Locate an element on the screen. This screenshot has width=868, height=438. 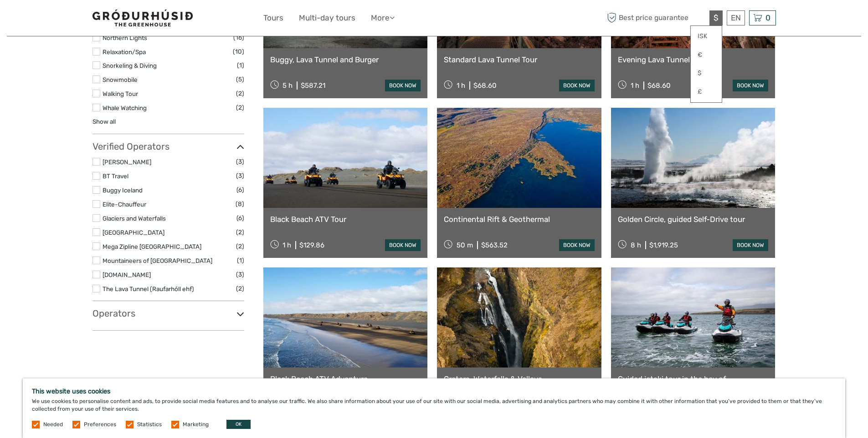
span: 8 h is located at coordinates (636, 245).